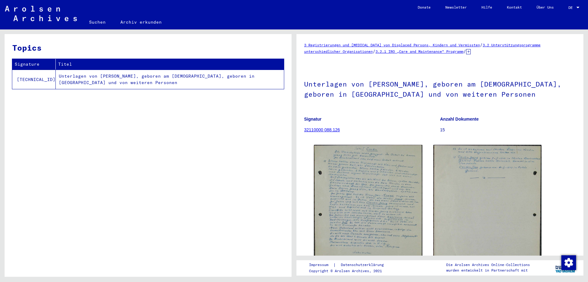  Describe the element at coordinates (566, 267) in the screenshot. I see `img: yv_logo.png` at that location.